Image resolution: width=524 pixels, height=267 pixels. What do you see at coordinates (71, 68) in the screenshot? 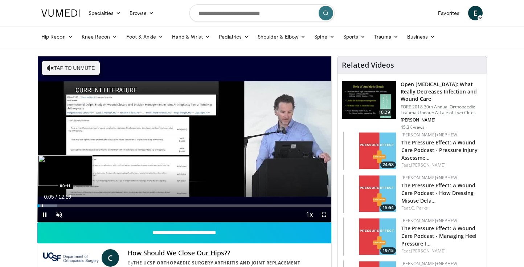
I see `button: Tap to unmute` at bounding box center [71, 68].